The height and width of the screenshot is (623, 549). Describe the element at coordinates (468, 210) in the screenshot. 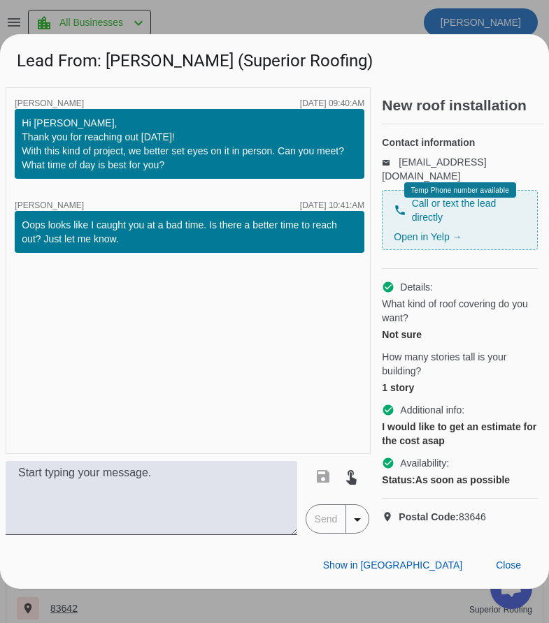

I see `span: Call or text the lead directly` at that location.